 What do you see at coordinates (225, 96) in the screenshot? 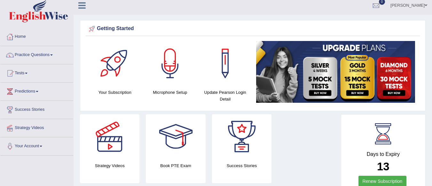
I see `h4: Update Pearson Login Detail` at bounding box center [225, 96].